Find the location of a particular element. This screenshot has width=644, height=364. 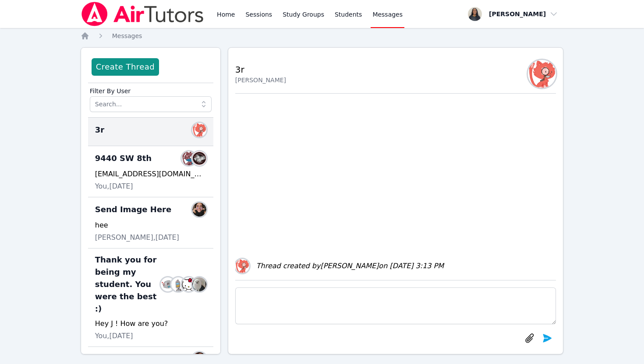

div: 3rIZAYAH SALINAS is located at coordinates (151, 131).